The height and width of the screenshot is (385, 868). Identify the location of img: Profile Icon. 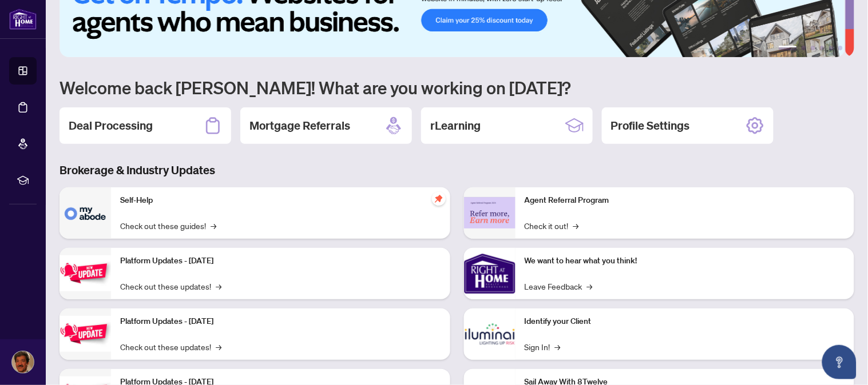
(23, 362).